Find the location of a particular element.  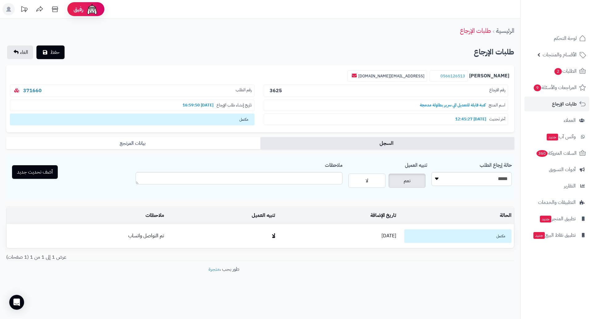

a: المراجعات والأسئلة9 is located at coordinates (557, 87).